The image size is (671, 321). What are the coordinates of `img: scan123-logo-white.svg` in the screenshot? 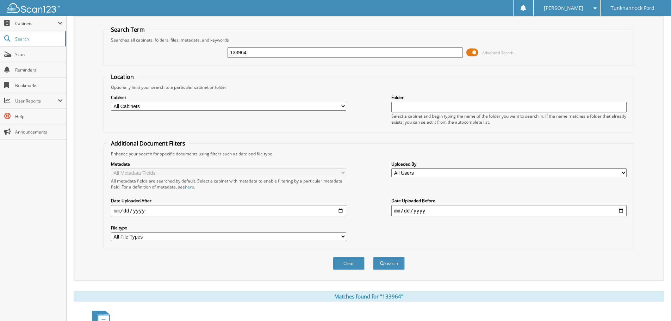 It's located at (33, 8).